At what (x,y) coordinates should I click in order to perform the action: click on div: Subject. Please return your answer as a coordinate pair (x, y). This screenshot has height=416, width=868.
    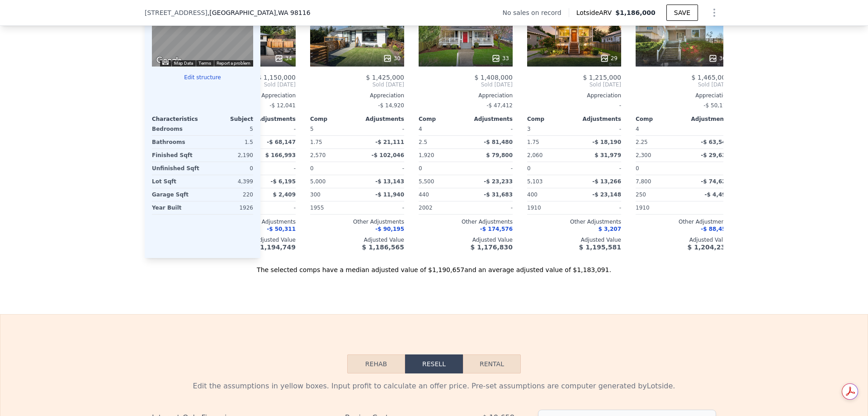
    Looking at the image, I should click on (228, 119).